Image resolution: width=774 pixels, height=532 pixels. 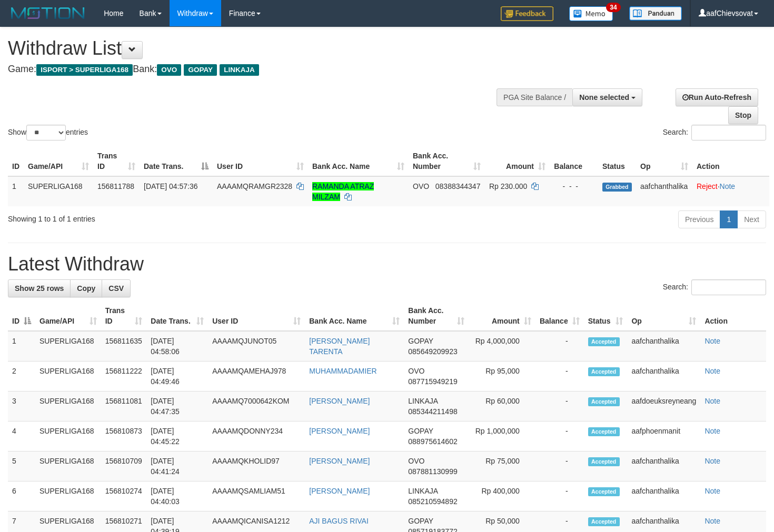 I want to click on th: ID, so click(x=16, y=161).